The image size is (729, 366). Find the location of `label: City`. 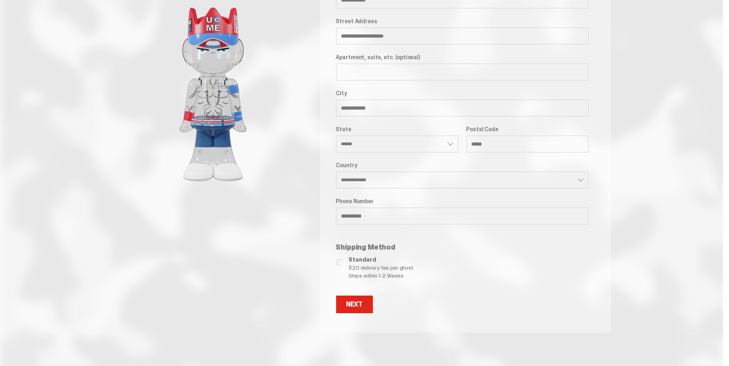

label: City is located at coordinates (462, 93).